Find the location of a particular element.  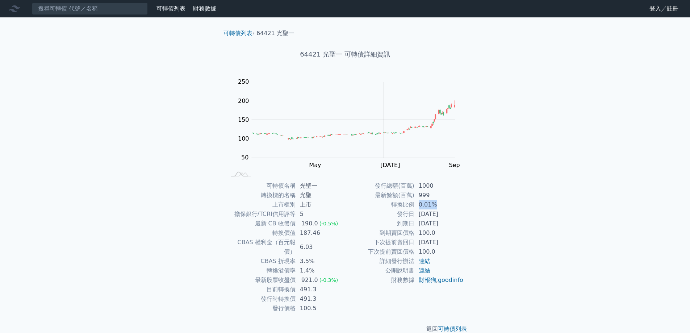

td: 3.5% is located at coordinates (320, 261).